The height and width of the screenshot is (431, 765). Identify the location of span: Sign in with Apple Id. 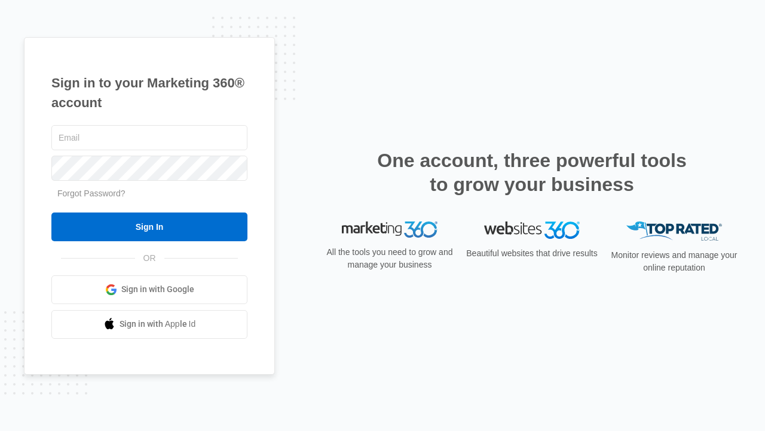
(158, 323).